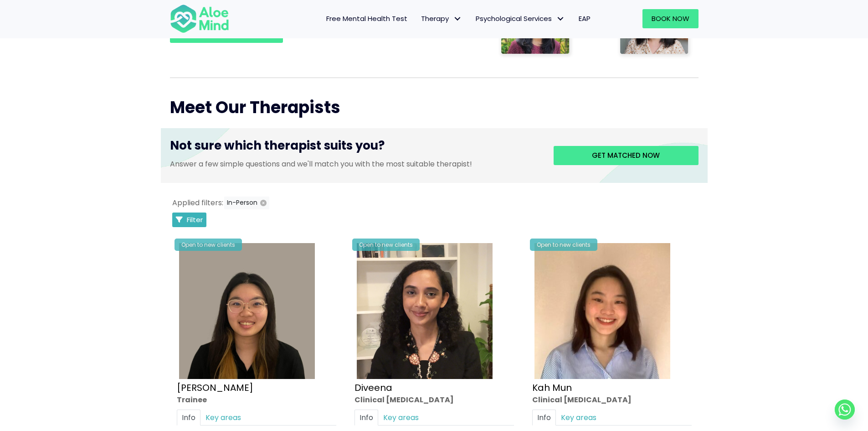 The height and width of the screenshot is (431, 868). What do you see at coordinates (585, 18) in the screenshot?
I see `span: EAP` at bounding box center [585, 18].